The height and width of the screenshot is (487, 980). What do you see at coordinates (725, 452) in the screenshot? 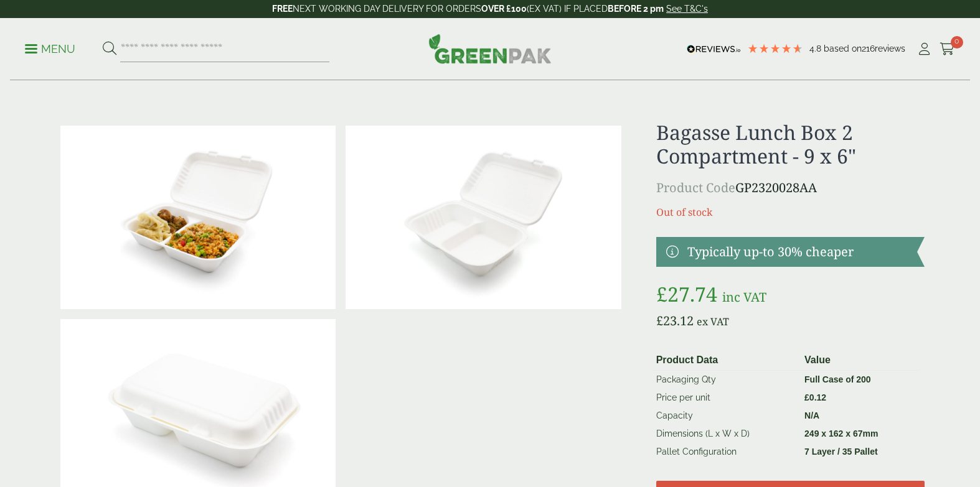
I see `td: Pallet Configuration` at bounding box center [725, 452].